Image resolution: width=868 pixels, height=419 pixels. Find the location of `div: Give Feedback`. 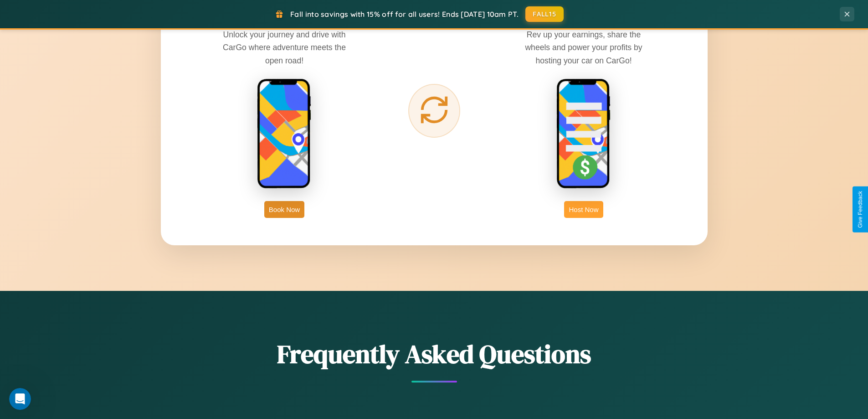

div: Give Feedback is located at coordinates (861, 209).